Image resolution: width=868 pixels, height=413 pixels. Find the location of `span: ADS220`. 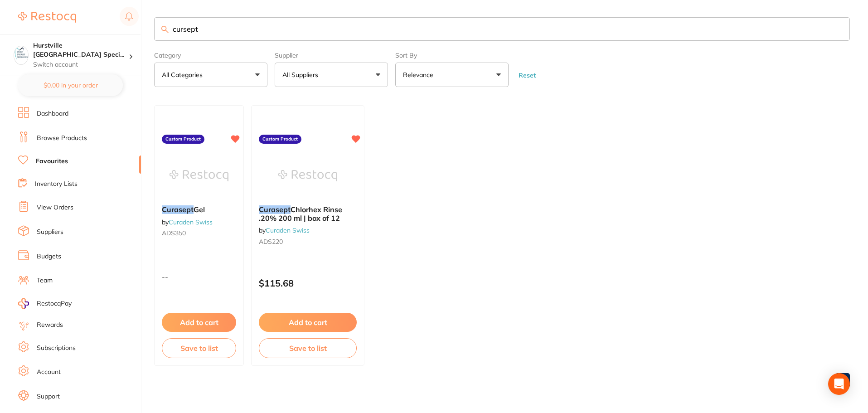

span: ADS220 is located at coordinates (270, 242).